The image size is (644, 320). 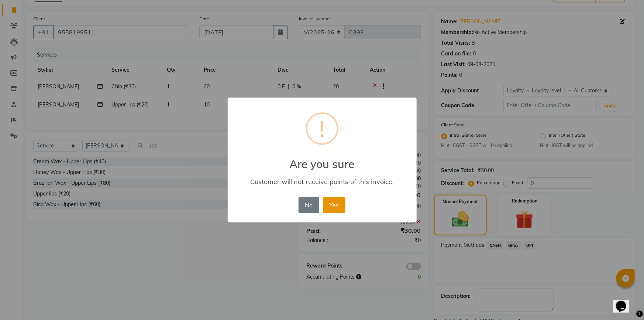 What do you see at coordinates (309, 205) in the screenshot?
I see `button: No` at bounding box center [309, 205].